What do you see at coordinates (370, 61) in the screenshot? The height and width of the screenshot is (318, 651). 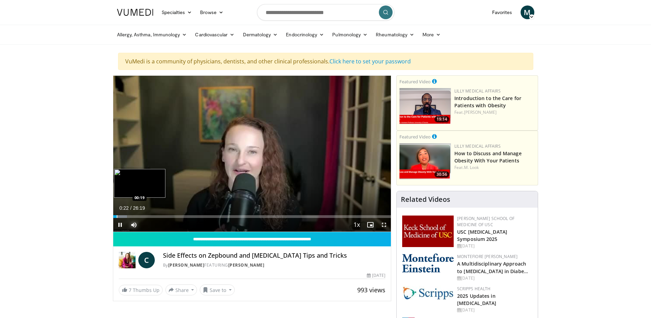 I see `a: Click here to set your password` at bounding box center [370, 61].